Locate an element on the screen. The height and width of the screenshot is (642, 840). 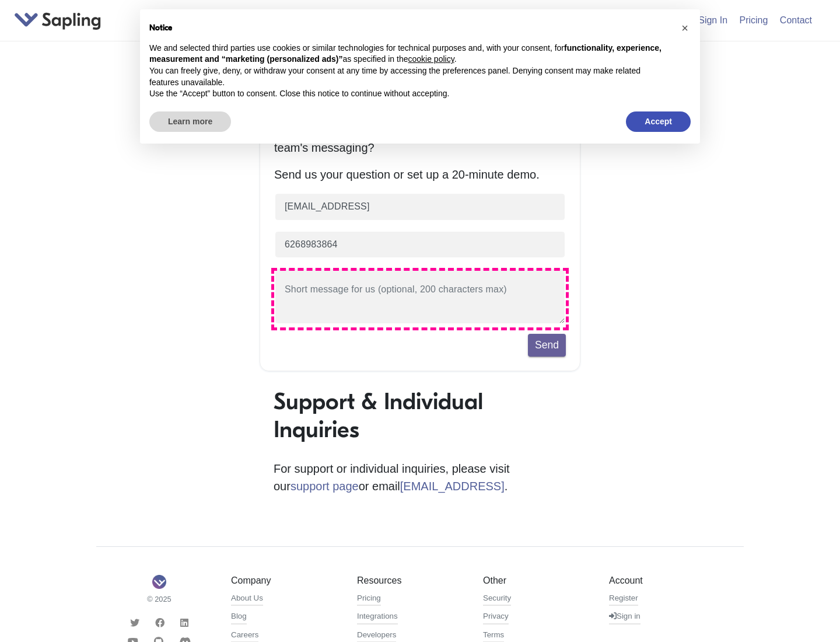
a: Sign In is located at coordinates (713, 20).